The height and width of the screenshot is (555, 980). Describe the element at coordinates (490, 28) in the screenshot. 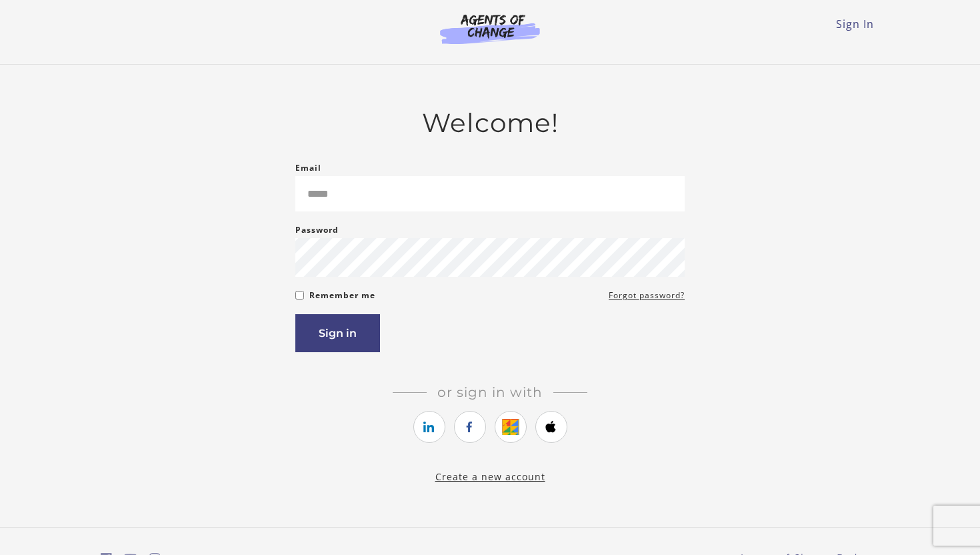

I see `img: Agents of Change Logo` at that location.